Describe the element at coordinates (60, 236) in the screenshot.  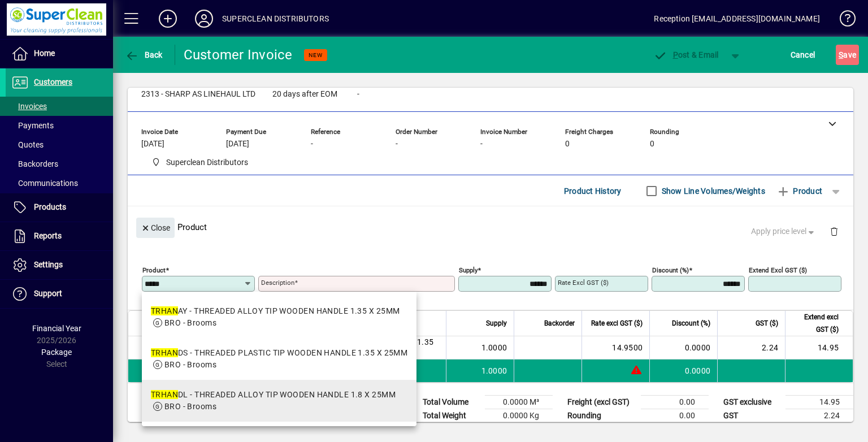
I see `a: Reports` at that location.